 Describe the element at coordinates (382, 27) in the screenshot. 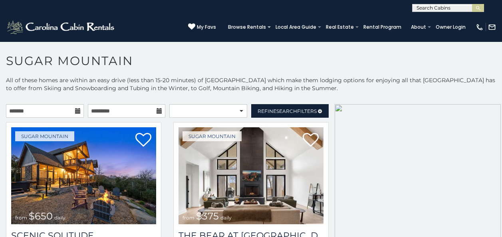

I see `a: Rental Program` at that location.